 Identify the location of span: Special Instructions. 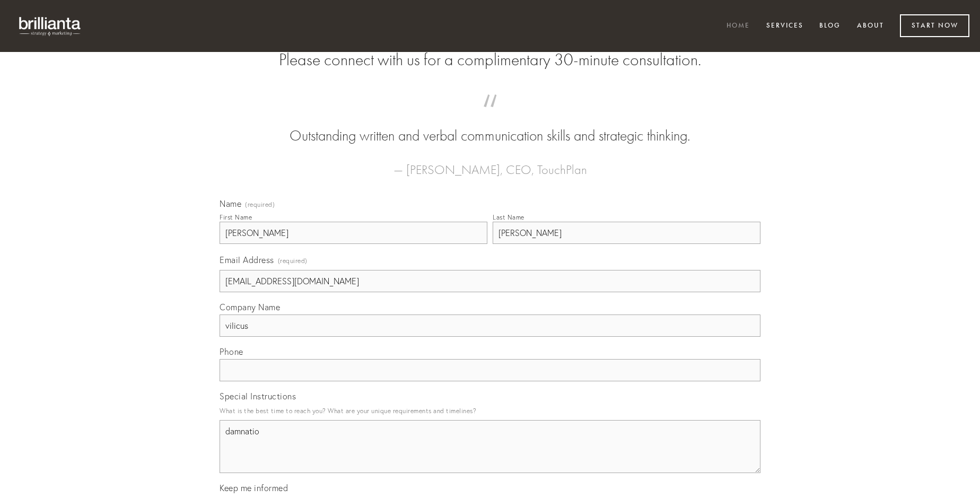
(258, 396).